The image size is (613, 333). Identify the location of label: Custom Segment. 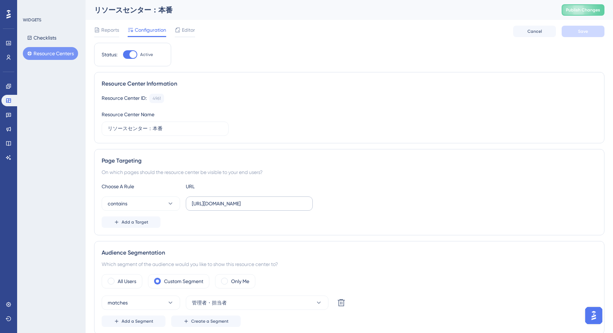
(184, 281).